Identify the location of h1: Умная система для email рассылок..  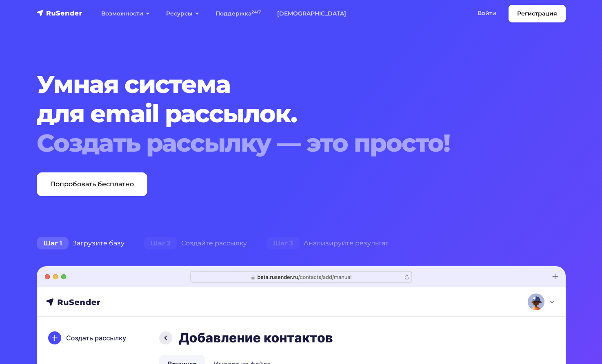
(279, 114).